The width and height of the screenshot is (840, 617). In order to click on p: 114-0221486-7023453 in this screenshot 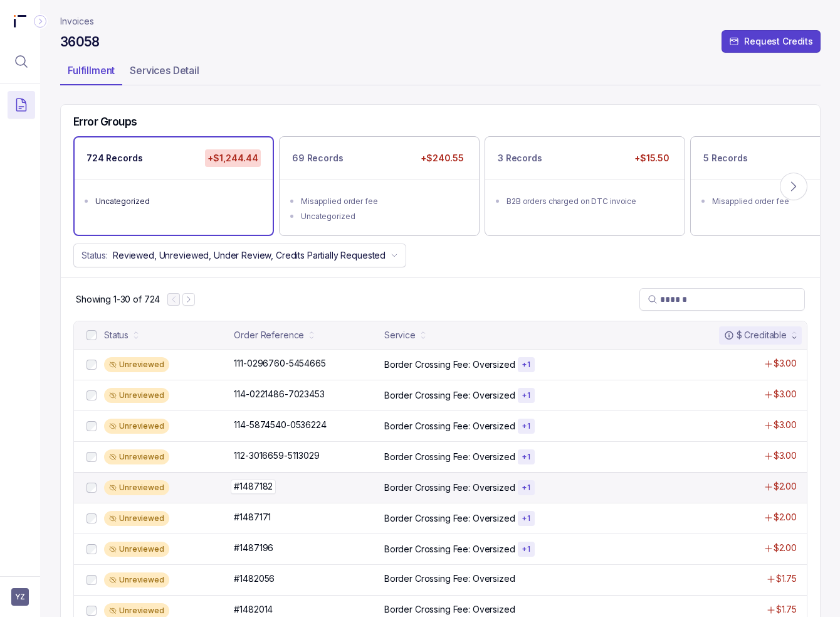, I will do `click(279, 394)`.